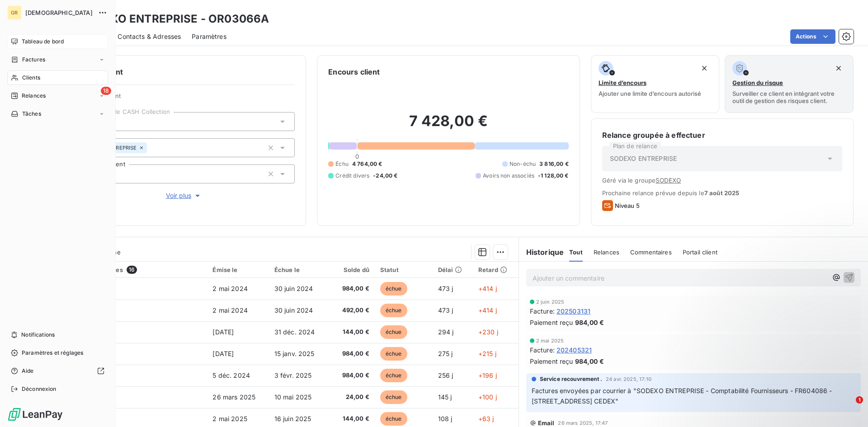 This screenshot has height=427, width=868. I want to click on h6: Encours client, so click(354, 72).